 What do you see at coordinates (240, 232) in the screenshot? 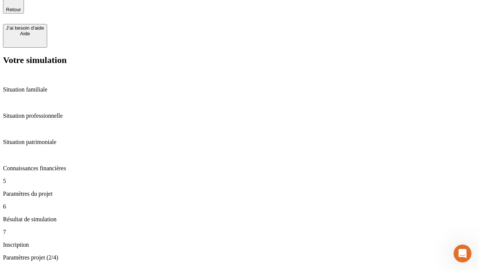
I see `p: 7` at bounding box center [240, 232].